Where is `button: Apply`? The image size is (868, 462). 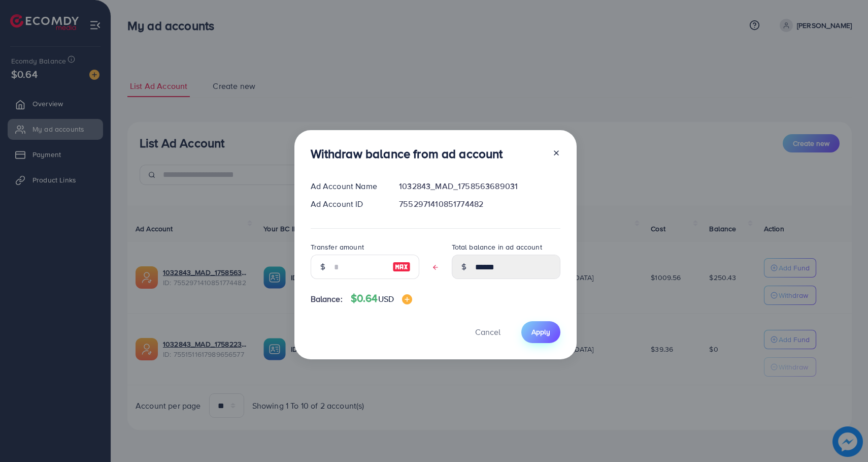 button: Apply is located at coordinates (541, 331).